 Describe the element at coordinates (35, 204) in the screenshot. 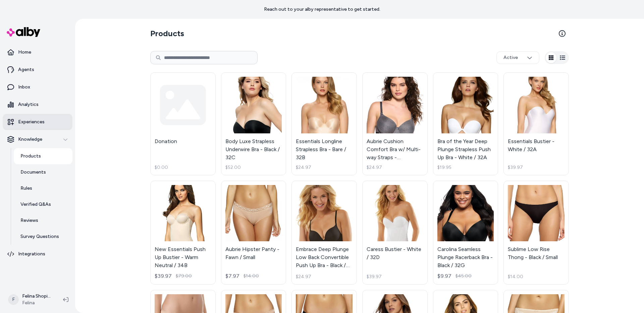

I see `p: Verified Q&As` at that location.